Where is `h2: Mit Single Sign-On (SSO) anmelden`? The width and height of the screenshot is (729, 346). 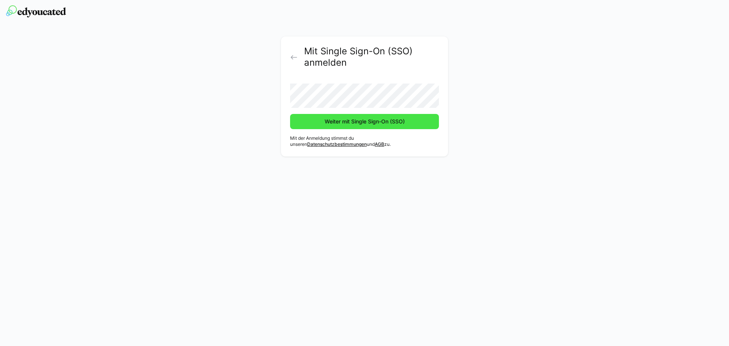 h2: Mit Single Sign-On (SSO) anmelden is located at coordinates (371, 57).